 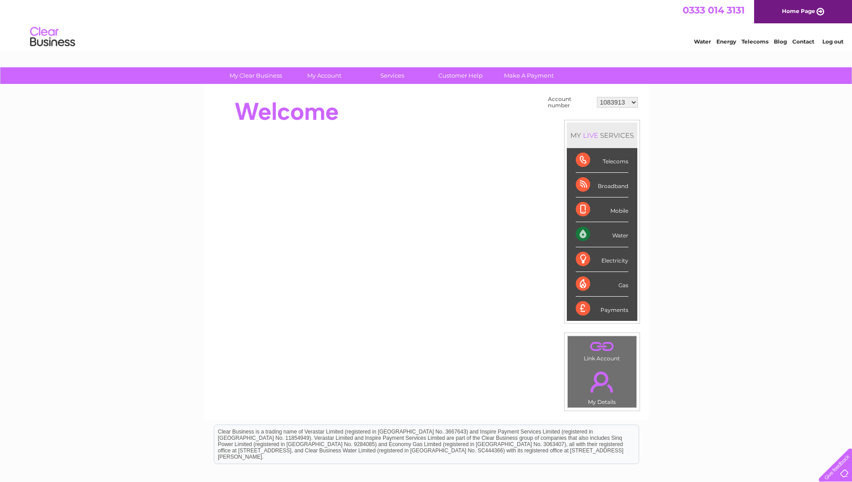 What do you see at coordinates (832, 41) in the screenshot?
I see `a: Log out` at bounding box center [832, 41].